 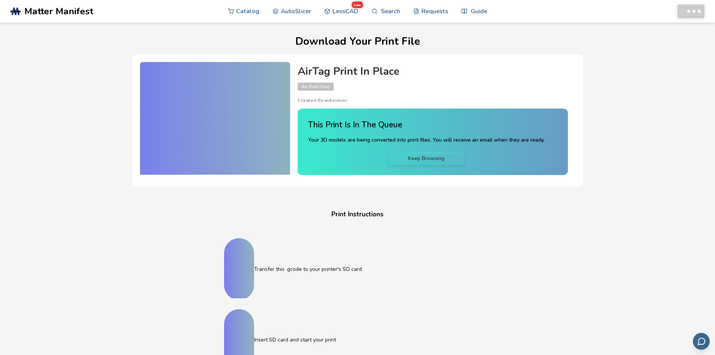 What do you see at coordinates (433, 71) in the screenshot?
I see `h4: AirTag Print In Place` at bounding box center [433, 71].